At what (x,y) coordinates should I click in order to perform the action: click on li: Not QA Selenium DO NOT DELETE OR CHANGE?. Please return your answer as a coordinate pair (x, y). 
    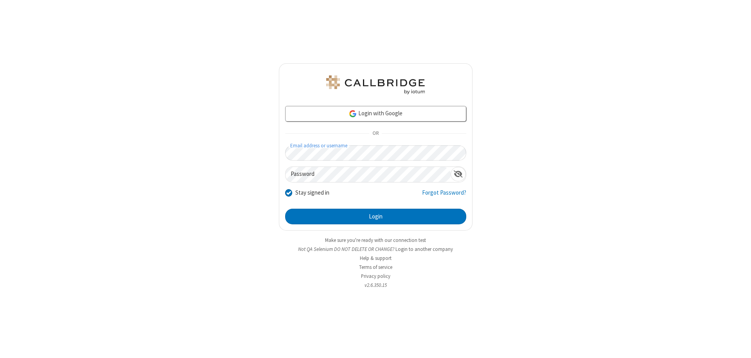
    Looking at the image, I should click on (376, 249).